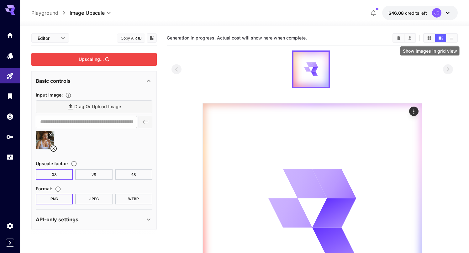  I want to click on button: 3X, so click(94, 174).